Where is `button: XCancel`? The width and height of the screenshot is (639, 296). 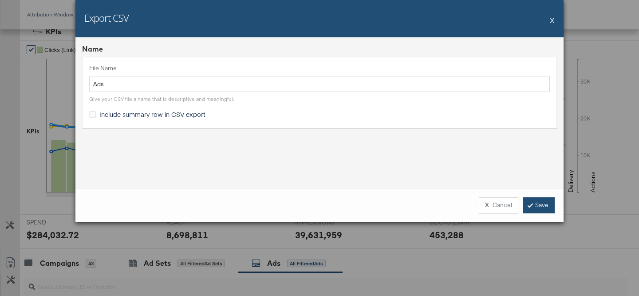
button: XCancel is located at coordinates (499, 205).